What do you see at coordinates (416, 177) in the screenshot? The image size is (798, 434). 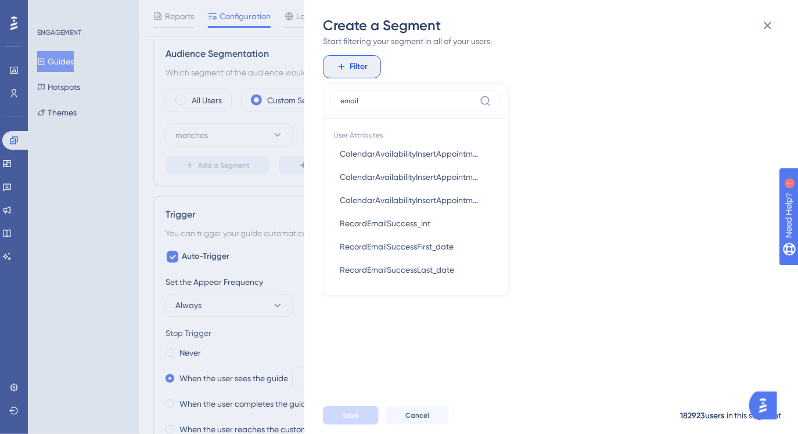 I see `button: CalendarAvailabilityInsertAppointmentsBlockToEmailFirst_date` at bounding box center [416, 177].